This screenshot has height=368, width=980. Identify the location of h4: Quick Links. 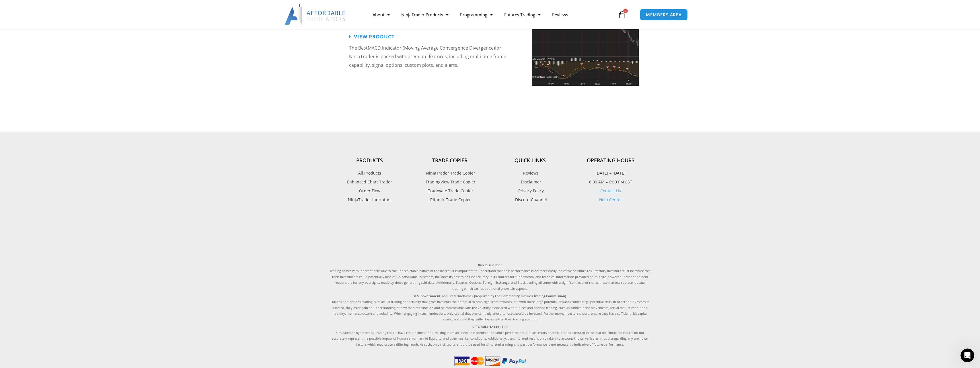
(530, 160).